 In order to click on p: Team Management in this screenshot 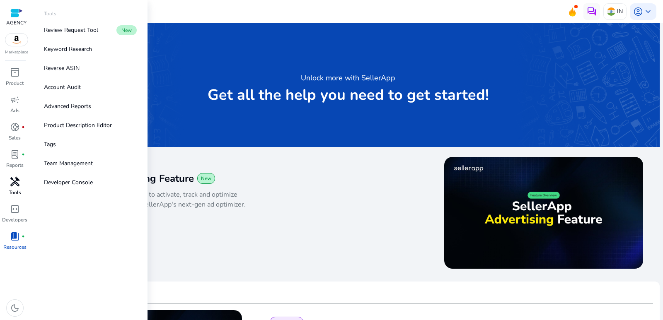, I will do `click(68, 163)`.